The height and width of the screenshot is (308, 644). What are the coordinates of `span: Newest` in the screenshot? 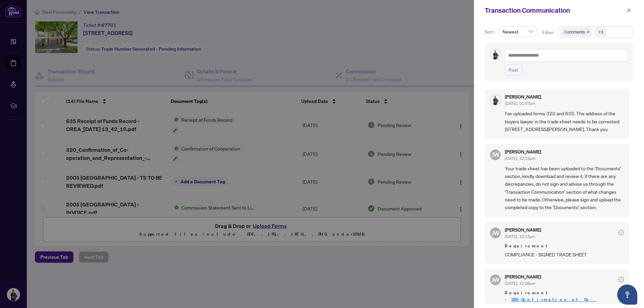 It's located at (517, 31).